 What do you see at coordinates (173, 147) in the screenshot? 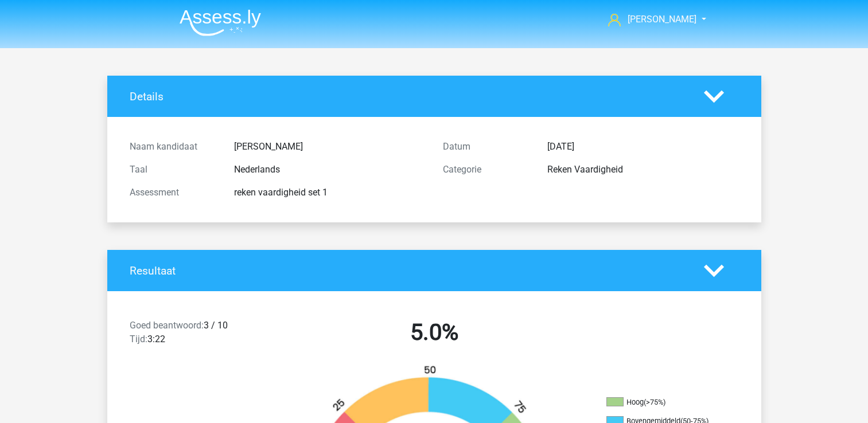
I see `div: Naam kandidaat` at bounding box center [173, 147].